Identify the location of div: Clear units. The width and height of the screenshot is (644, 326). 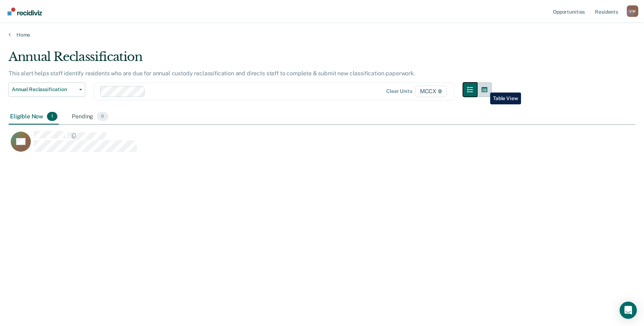
(399, 91).